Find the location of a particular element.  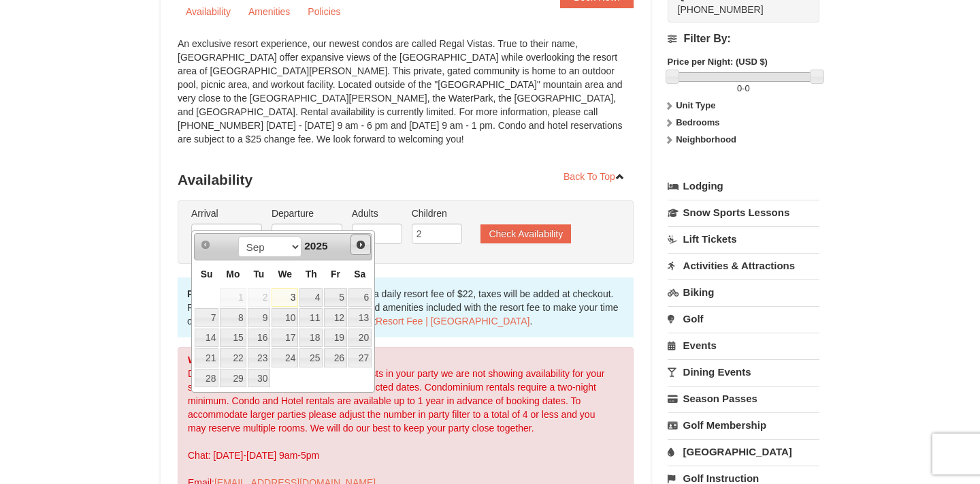

span: Next is located at coordinates (361, 245).